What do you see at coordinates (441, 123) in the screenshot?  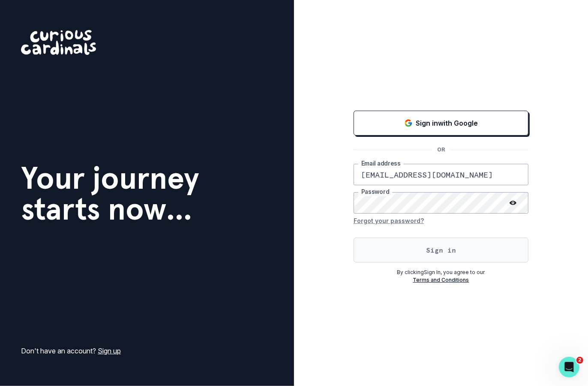 I see `button: Sign in with Google (GSuite)` at bounding box center [441, 123].